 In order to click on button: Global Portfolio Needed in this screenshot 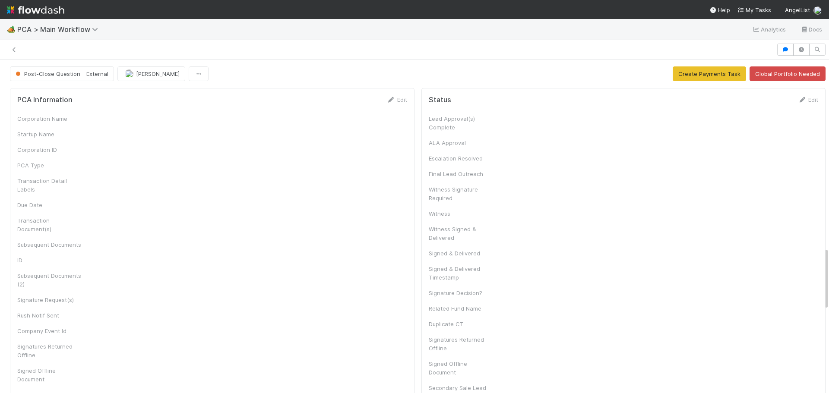, I will do `click(787, 74)`.